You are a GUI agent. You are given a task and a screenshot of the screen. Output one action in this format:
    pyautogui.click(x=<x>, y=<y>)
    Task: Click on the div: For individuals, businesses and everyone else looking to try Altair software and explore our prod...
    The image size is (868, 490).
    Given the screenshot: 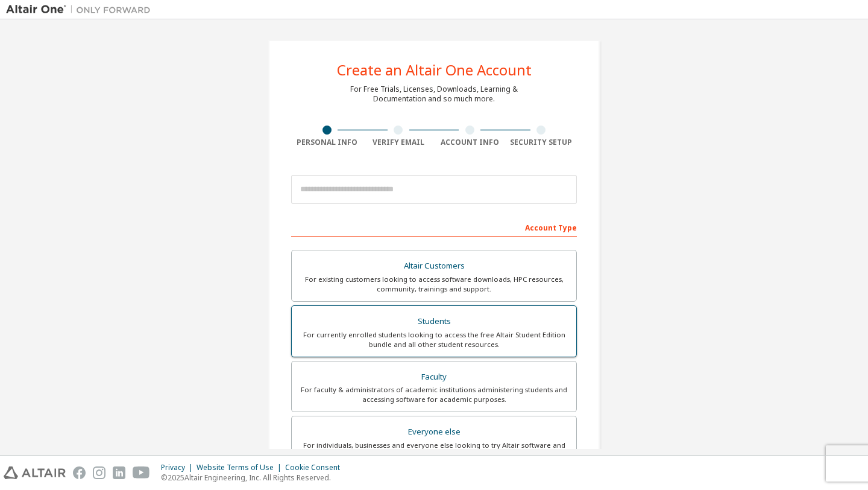 What is the action you would take?
    pyautogui.click(x=434, y=450)
    